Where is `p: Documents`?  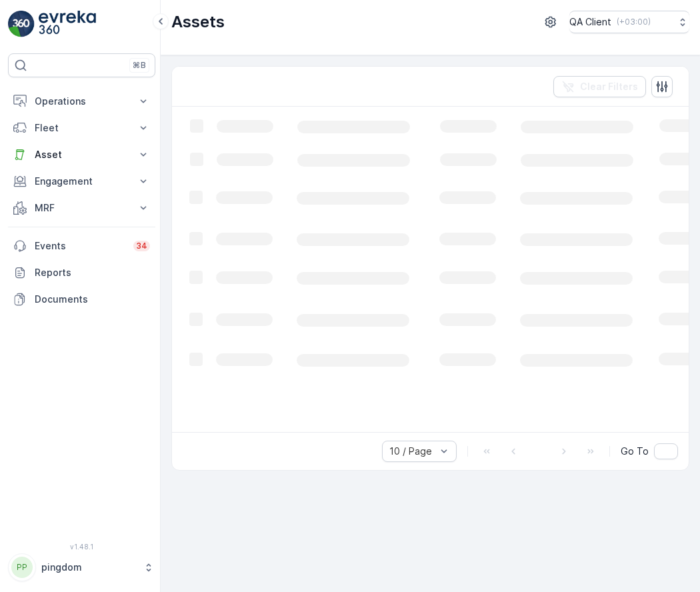
p: Documents is located at coordinates (92, 299).